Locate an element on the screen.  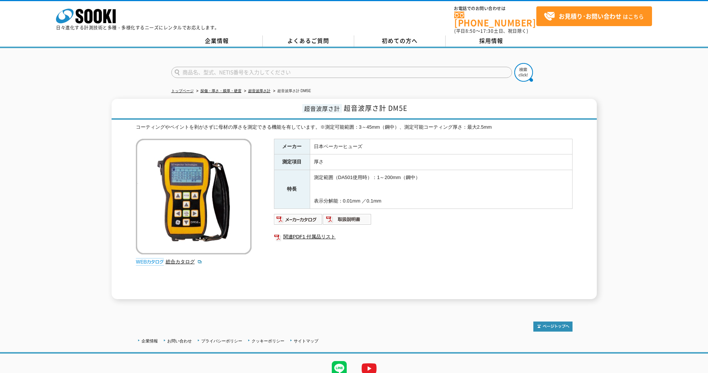
th: 特長 is located at coordinates (292, 190).